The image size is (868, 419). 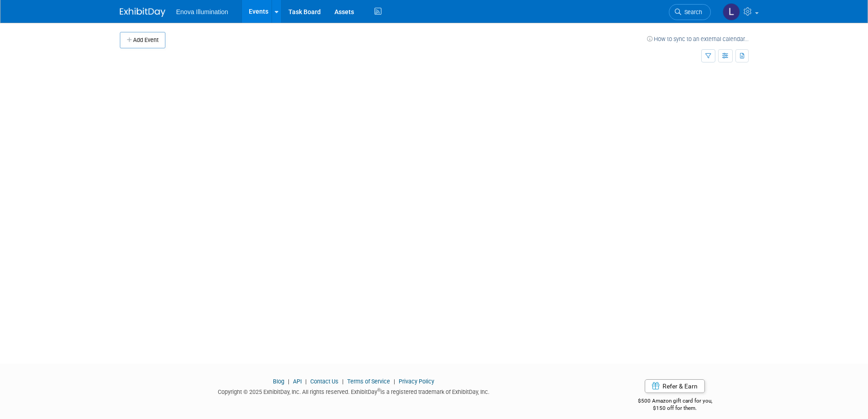 What do you see at coordinates (143, 40) in the screenshot?
I see `button: Add Event` at bounding box center [143, 40].